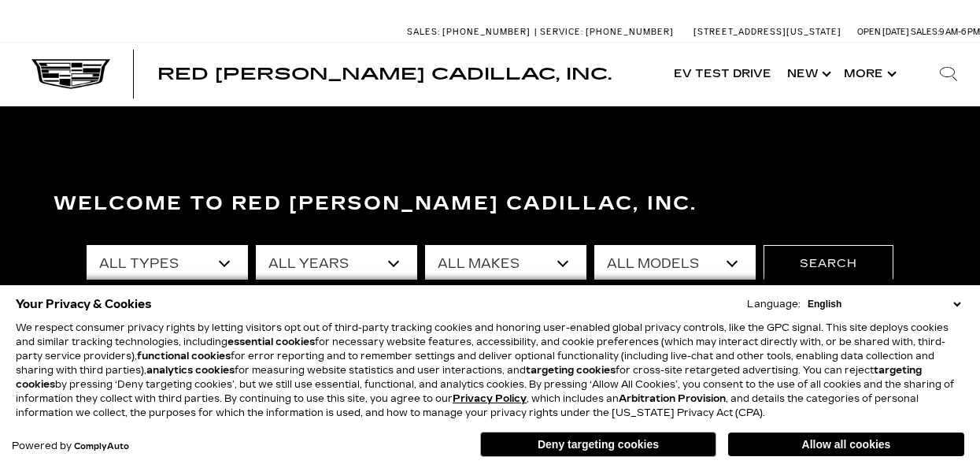 This screenshot has width=980, height=468. I want to click on div: Language:, so click(773, 304).